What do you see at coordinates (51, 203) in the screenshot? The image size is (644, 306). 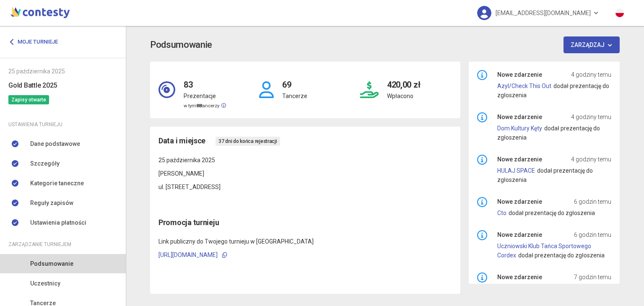 I see `span: Reguły zapisów` at bounding box center [51, 203].